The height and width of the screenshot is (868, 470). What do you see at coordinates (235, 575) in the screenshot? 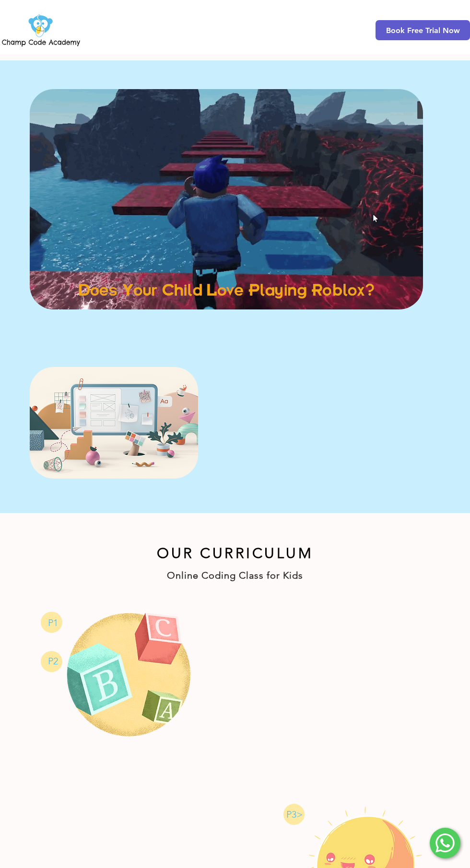
I see `span: Online Coding Class for Kids` at bounding box center [235, 575].